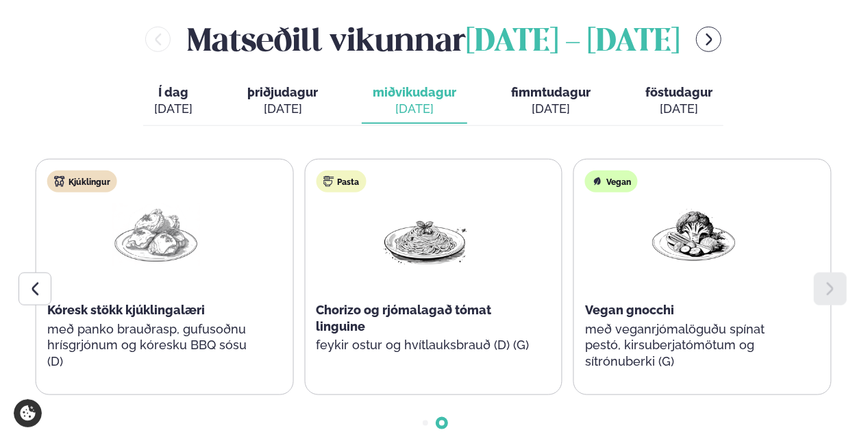 This screenshot has height=441, width=868. What do you see at coordinates (629, 310) in the screenshot?
I see `span: Vegan gnocchi` at bounding box center [629, 310].